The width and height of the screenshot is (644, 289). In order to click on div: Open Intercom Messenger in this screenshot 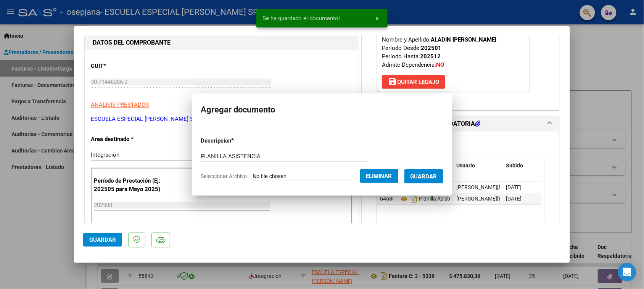, I will do `click(627, 272)`.